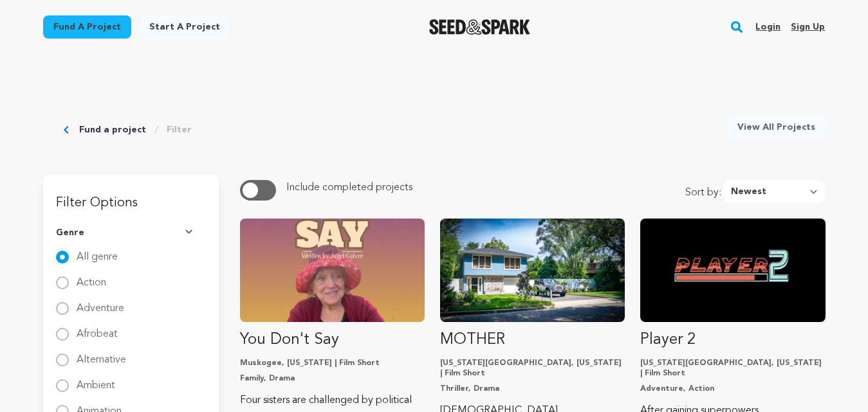 The height and width of the screenshot is (412, 868). Describe the element at coordinates (127, 130) in the screenshot. I see `div: Breadcrumb` at that location.